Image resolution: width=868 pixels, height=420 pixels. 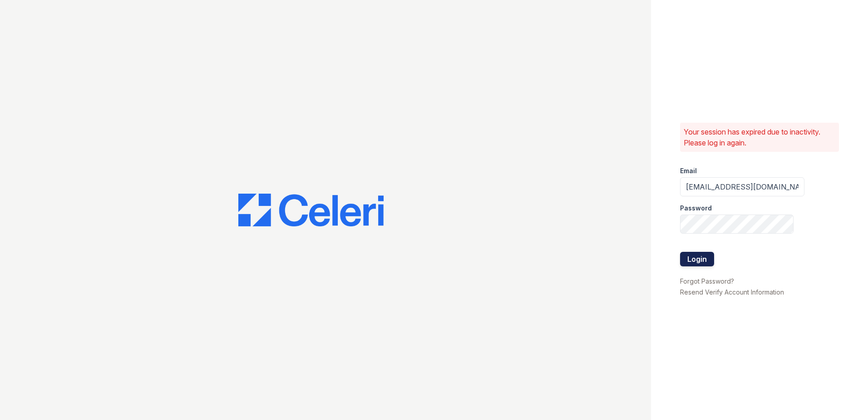 I want to click on label: Email, so click(x=688, y=171).